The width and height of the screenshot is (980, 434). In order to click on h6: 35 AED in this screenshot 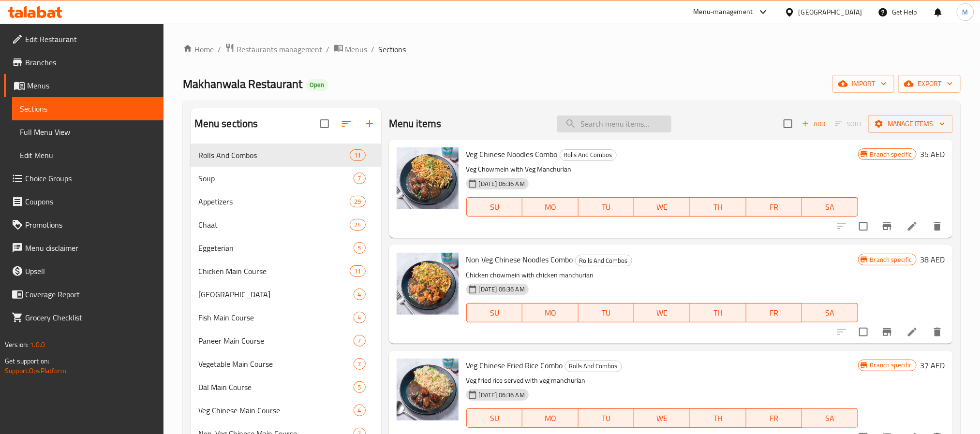, I will do `click(933, 154)`.